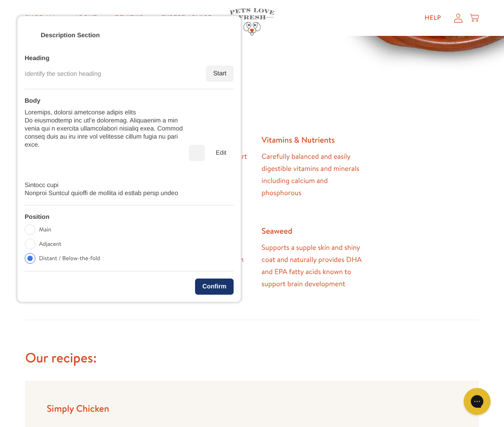 This screenshot has height=427, width=504. I want to click on a: About, so click(86, 18).